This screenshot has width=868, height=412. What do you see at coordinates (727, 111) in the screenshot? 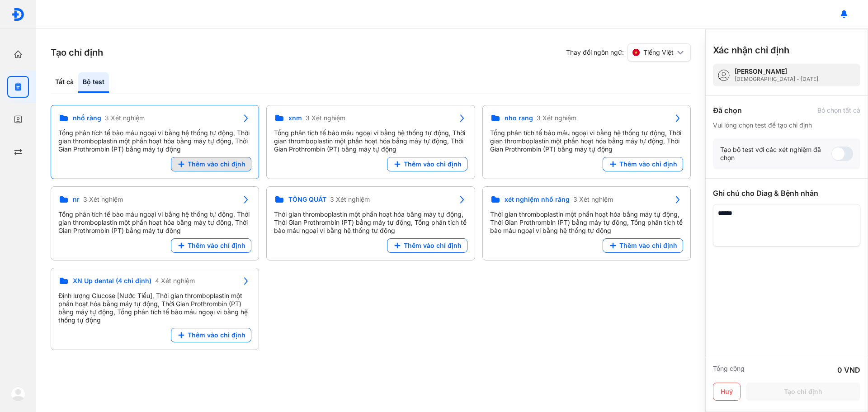
I see `div: Đã chọn` at bounding box center [727, 111].